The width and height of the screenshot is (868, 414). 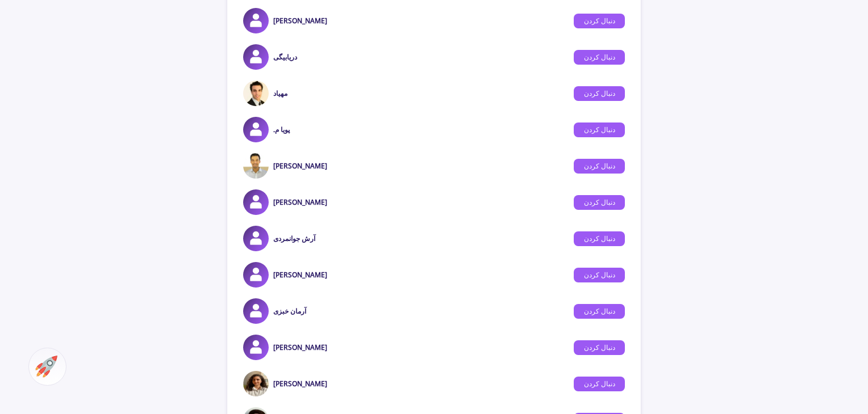 I want to click on img: آواتار سیروس سیروسی, so click(x=256, y=347).